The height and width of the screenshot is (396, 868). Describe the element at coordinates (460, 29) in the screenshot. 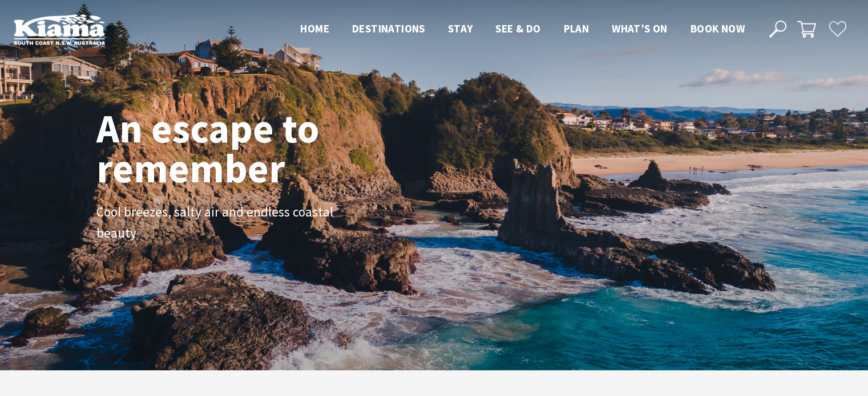

I see `span: Stay` at that location.